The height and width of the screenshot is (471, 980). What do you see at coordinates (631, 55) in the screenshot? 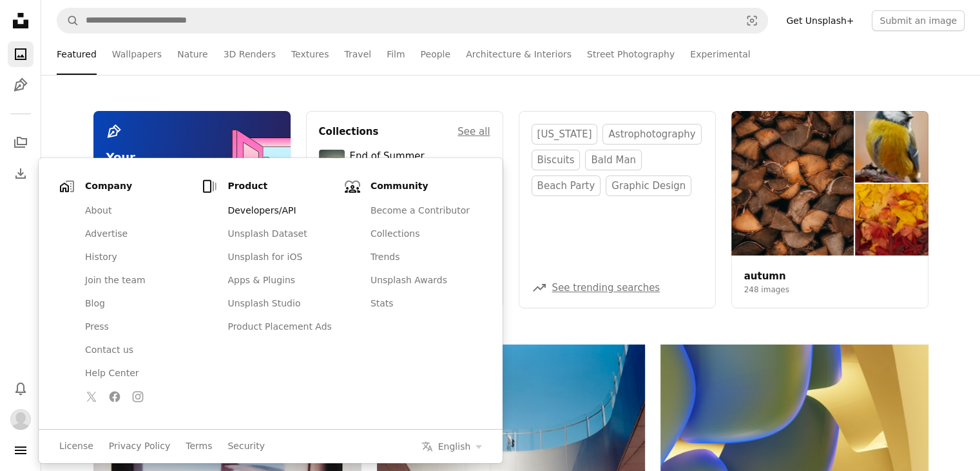
I see `a: Street Photography` at bounding box center [631, 55].